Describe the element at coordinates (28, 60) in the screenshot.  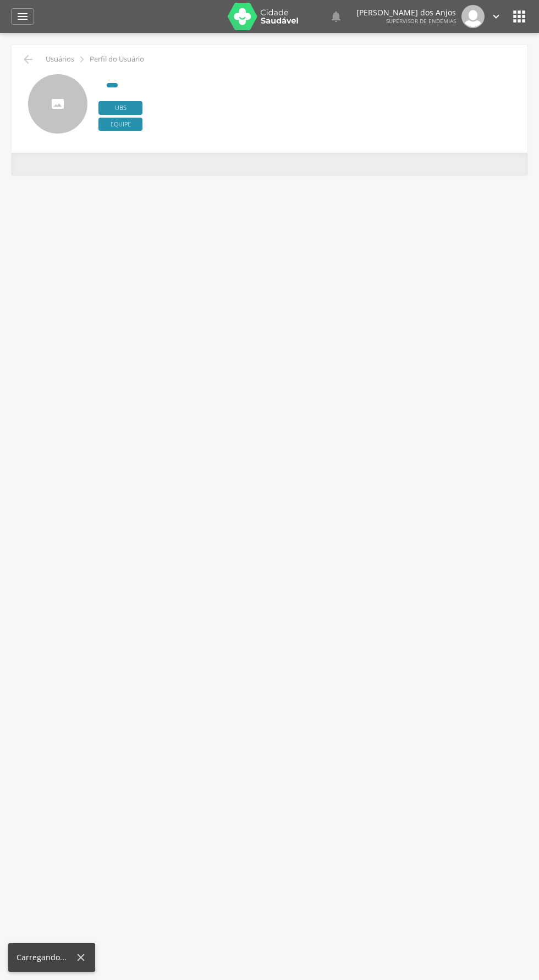
I see `i: Voltar` at that location.